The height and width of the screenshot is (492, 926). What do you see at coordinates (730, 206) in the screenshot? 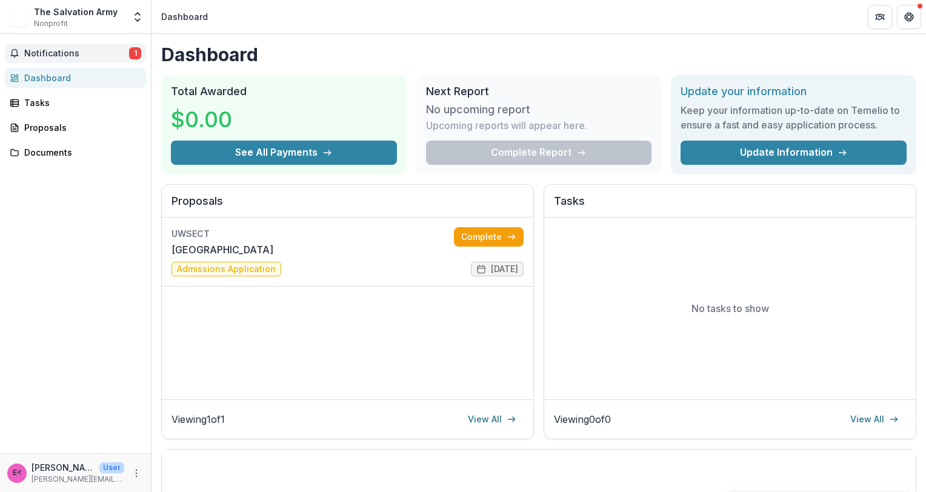
I see `h2: Tasks` at bounding box center [730, 206].